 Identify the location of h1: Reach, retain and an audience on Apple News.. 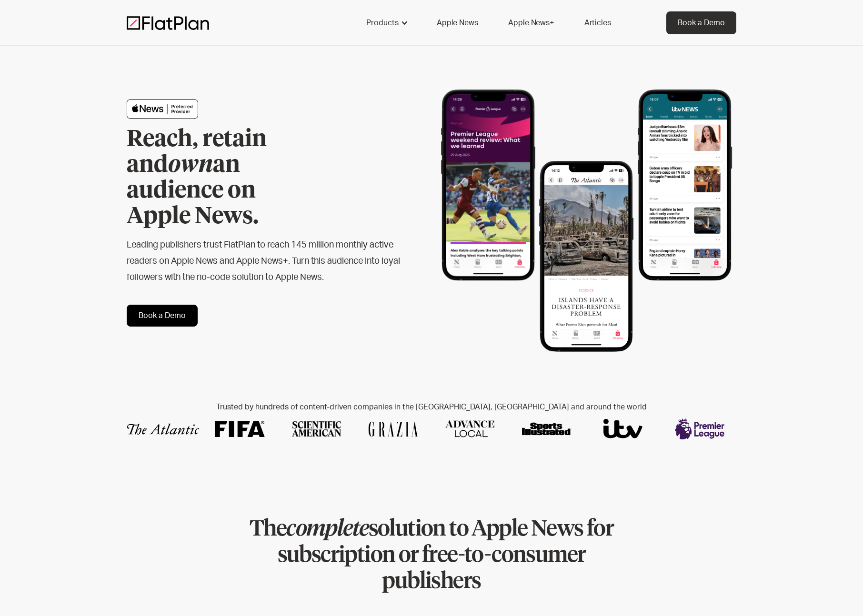
(224, 178).